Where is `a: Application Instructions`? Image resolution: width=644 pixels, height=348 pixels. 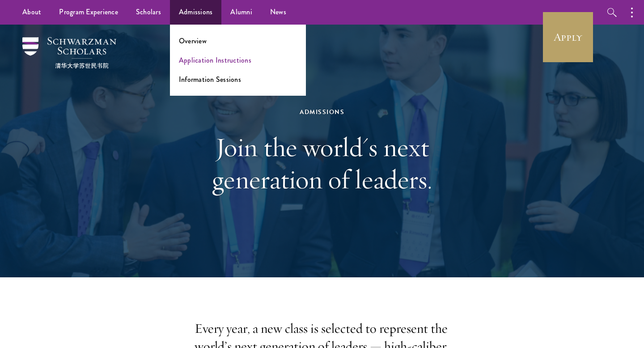
a: Application Instructions is located at coordinates (215, 60).